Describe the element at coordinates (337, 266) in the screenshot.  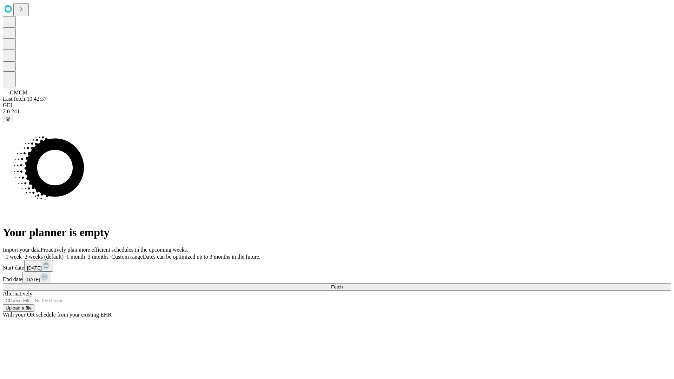
I see `div: Start date` at that location.